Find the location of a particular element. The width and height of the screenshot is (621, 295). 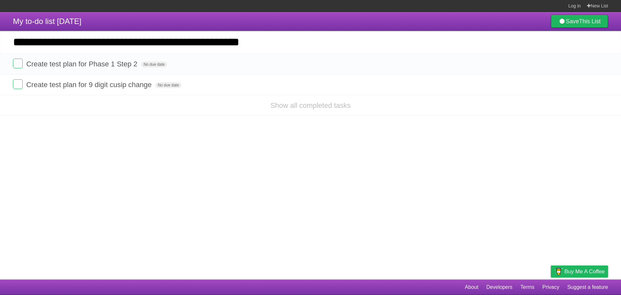

span: Buy me a coffee is located at coordinates (585, 271).